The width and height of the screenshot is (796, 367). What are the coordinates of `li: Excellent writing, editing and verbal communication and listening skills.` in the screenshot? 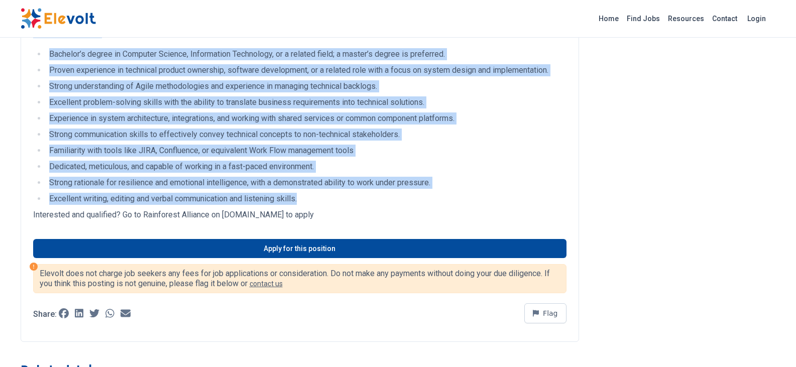 It's located at (306, 199).